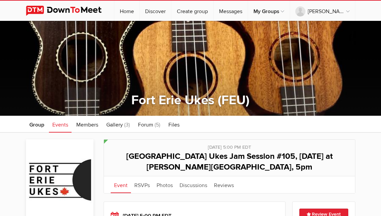  What do you see at coordinates (149, 124) in the screenshot?
I see `a: Forum (5)` at bounding box center [149, 124].